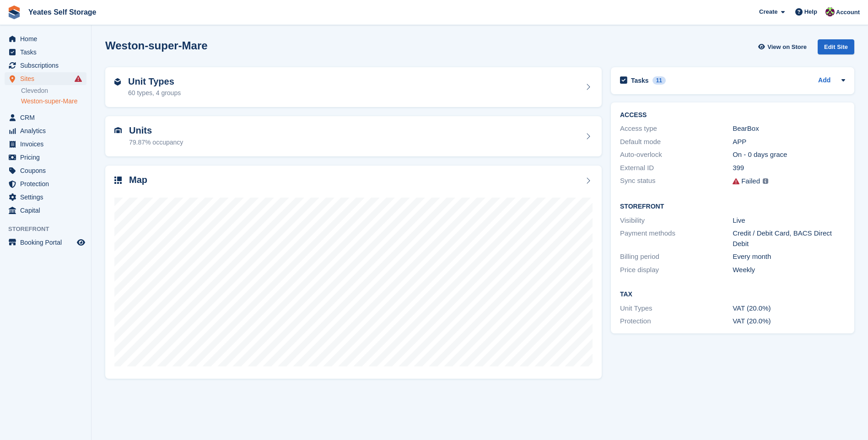 The image size is (868, 440). I want to click on div: Billing period, so click(676, 257).